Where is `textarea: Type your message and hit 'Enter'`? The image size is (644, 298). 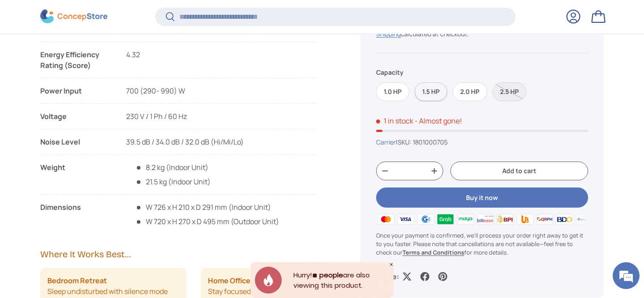 textarea: Type your message and hit 'Enter' is located at coordinates (87, 217).